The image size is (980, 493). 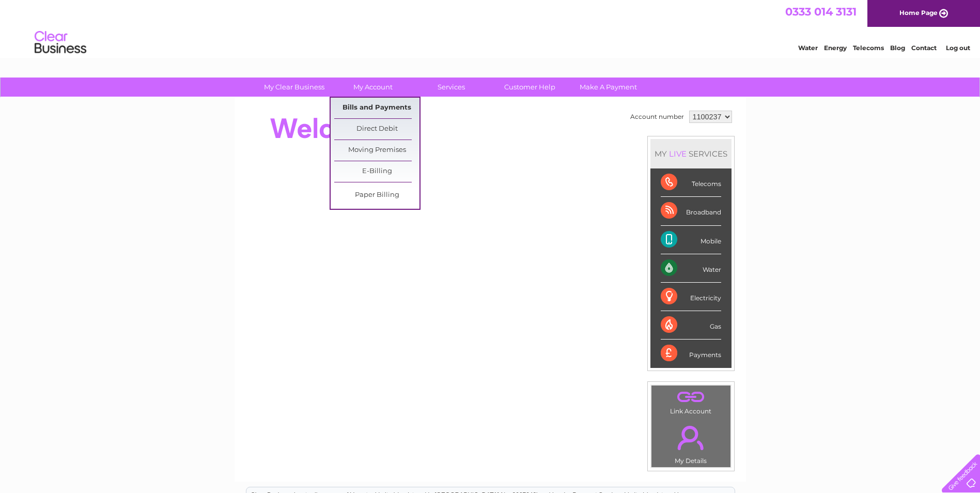 I want to click on a: My Clear Business, so click(x=294, y=87).